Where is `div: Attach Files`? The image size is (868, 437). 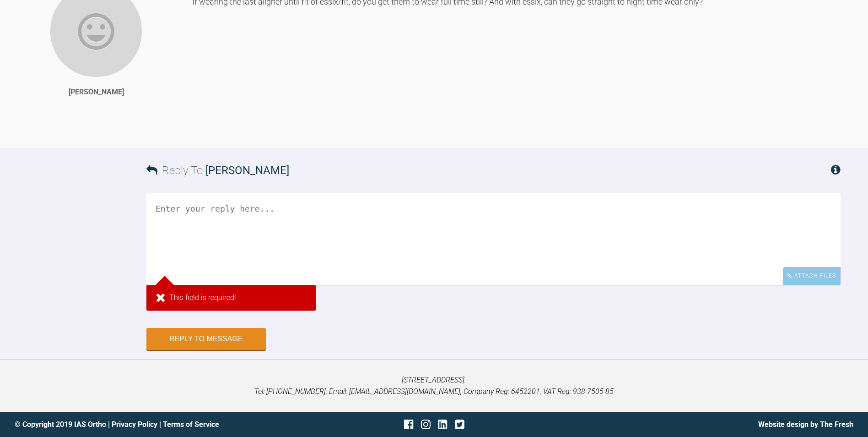
div: Attach Files is located at coordinates (812, 276).